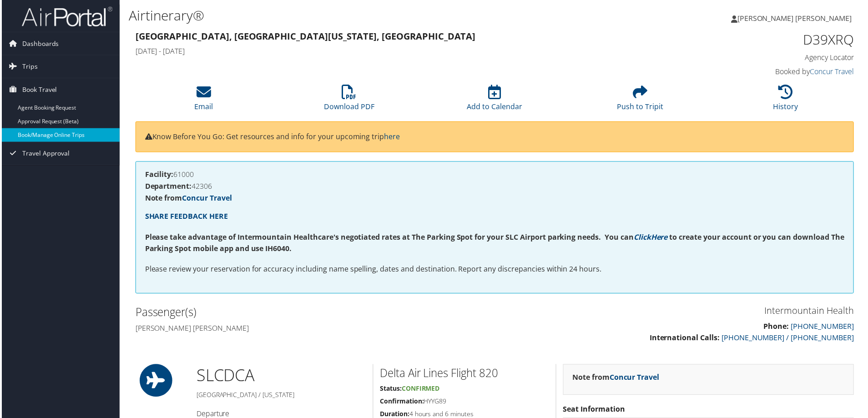 Image resolution: width=868 pixels, height=418 pixels. I want to click on h4: 42306, so click(495, 187).